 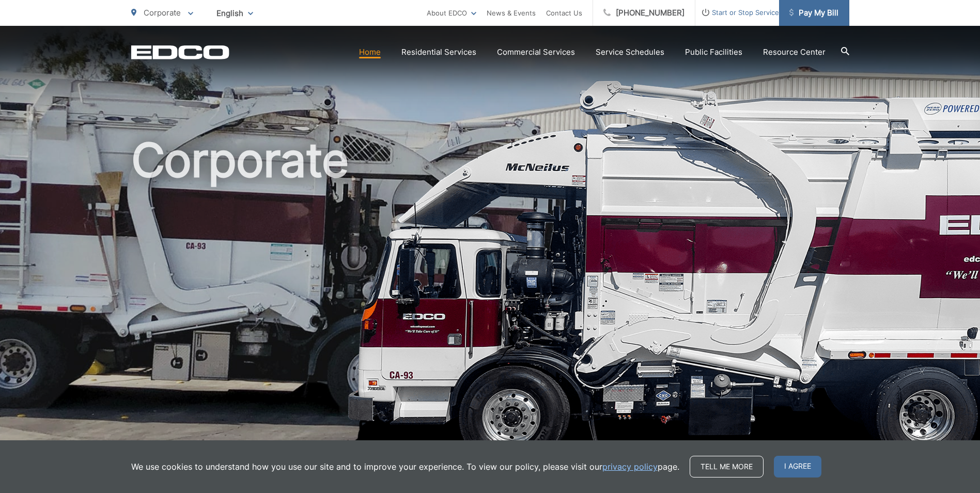 What do you see at coordinates (234, 13) in the screenshot?
I see `span: English` at bounding box center [234, 13].